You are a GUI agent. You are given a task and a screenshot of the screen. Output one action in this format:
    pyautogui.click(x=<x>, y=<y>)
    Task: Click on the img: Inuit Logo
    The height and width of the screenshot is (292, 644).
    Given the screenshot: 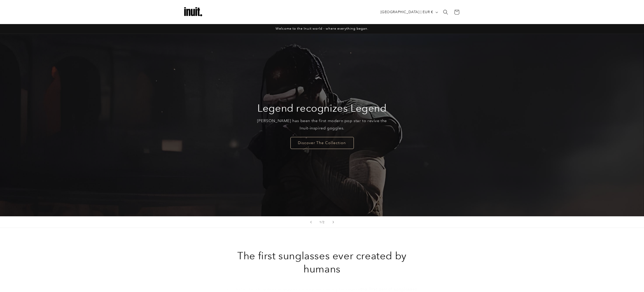 What is the action you would take?
    pyautogui.click(x=193, y=12)
    